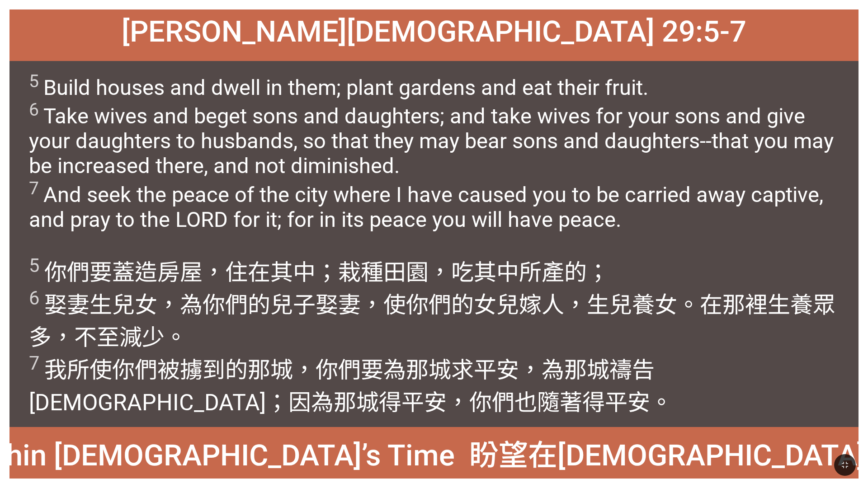 The height and width of the screenshot is (488, 868). Describe the element at coordinates (351, 387) in the screenshot. I see `wh1875: 平安` at that location.